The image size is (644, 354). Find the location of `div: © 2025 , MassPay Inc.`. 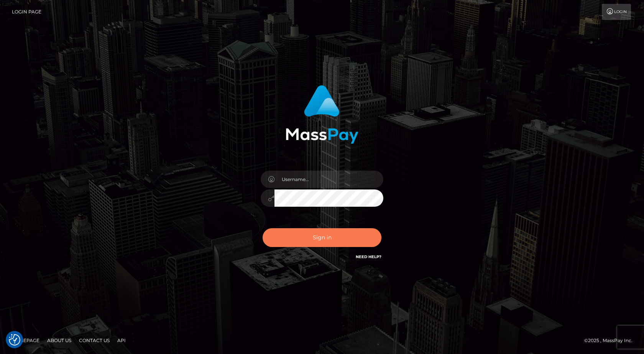

div: © 2025 , MassPay Inc. is located at coordinates (611, 341).